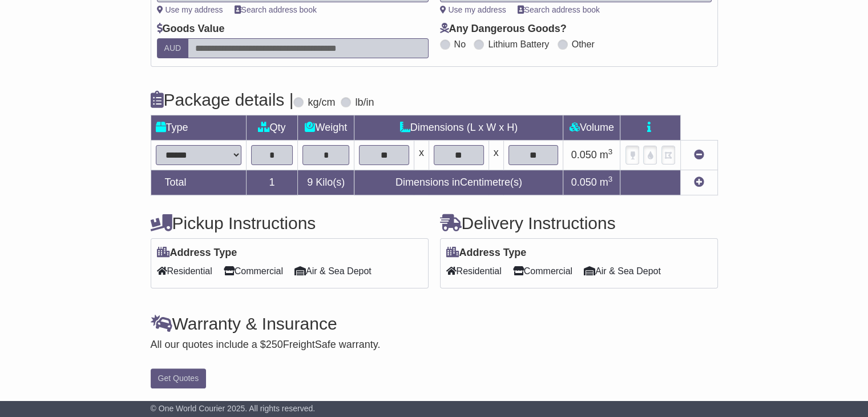 This screenshot has width=868, height=417. What do you see at coordinates (503, 29) in the screenshot?
I see `label: Any Dangerous Goods?` at bounding box center [503, 29].